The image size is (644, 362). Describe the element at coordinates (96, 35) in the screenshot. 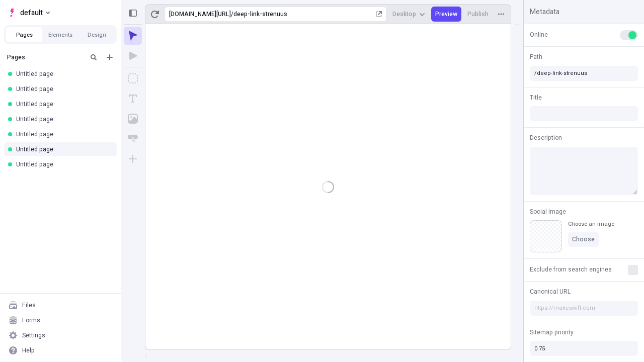

I see `button: Design` at that location.